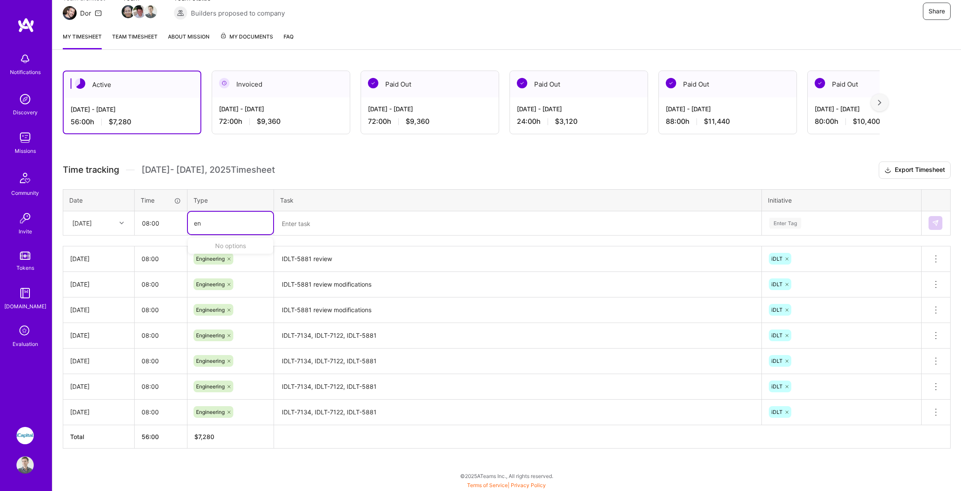 The image size is (961, 491). Describe the element at coordinates (224, 83) in the screenshot. I see `img: Invoiced` at that location.